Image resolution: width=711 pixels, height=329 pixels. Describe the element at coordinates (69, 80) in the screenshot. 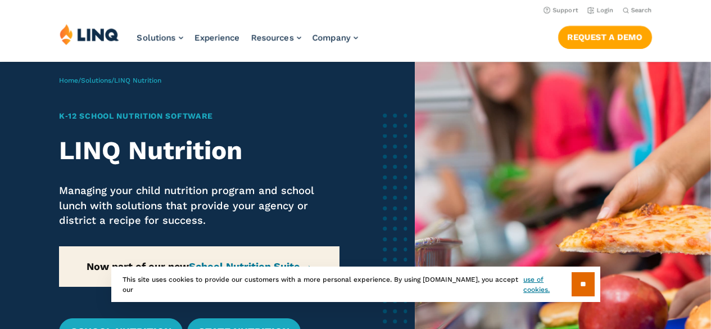

I see `a: Home` at that location.